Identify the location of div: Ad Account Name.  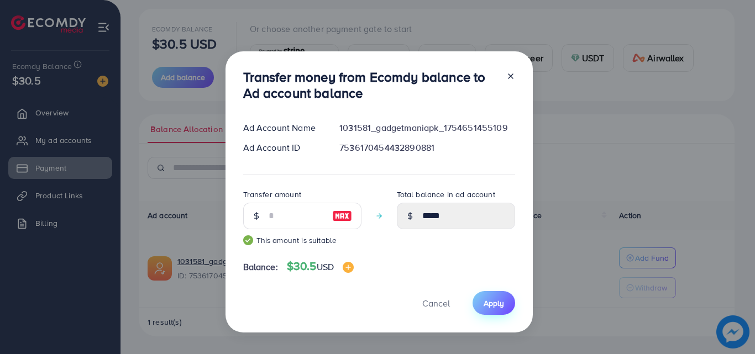
(282, 128).